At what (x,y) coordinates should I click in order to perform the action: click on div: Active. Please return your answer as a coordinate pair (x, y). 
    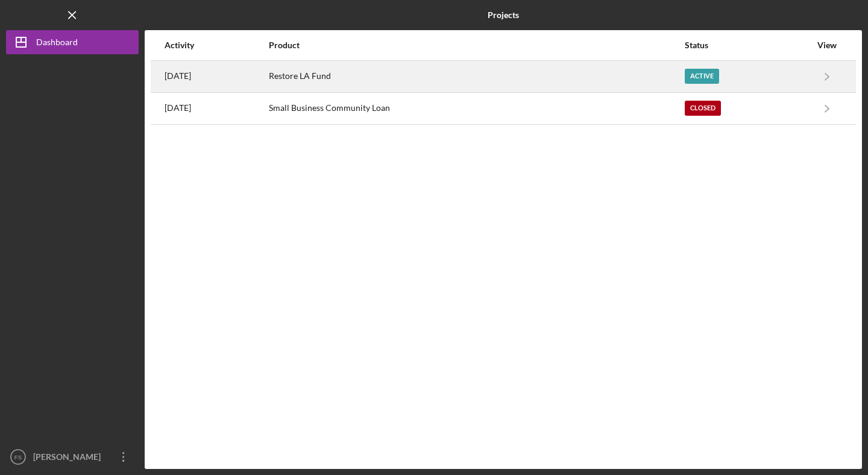
    Looking at the image, I should click on (702, 76).